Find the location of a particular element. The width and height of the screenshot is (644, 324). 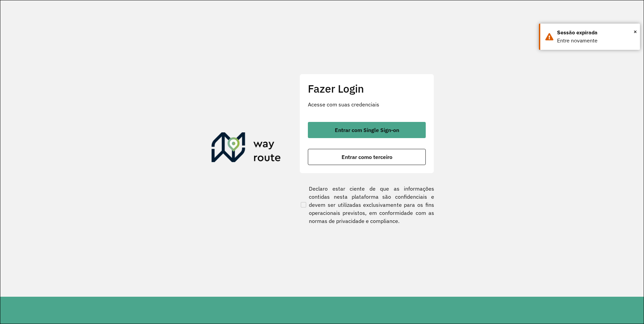

span: Entrar com Single Sign-on is located at coordinates (367, 130).